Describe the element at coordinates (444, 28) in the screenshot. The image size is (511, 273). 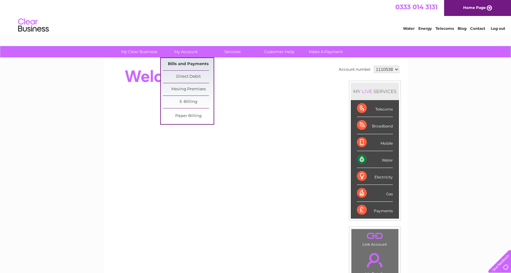
I see `a: Telecoms` at that location.